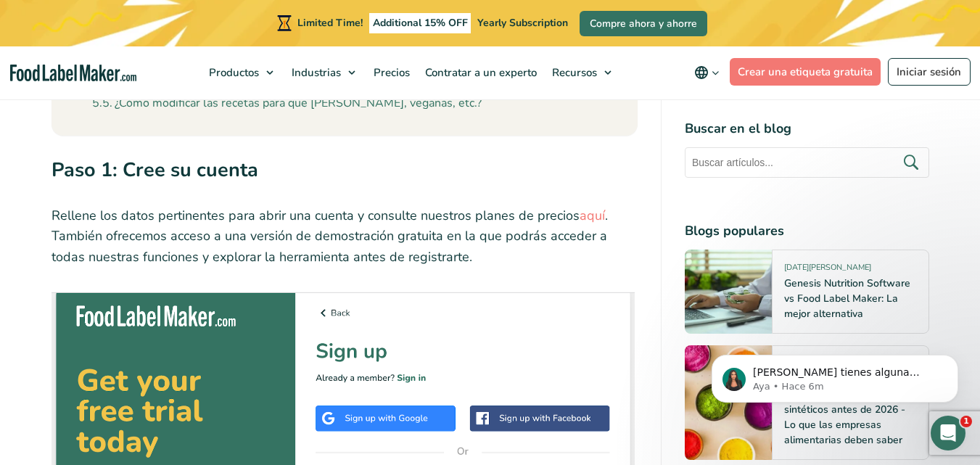  What do you see at coordinates (847, 298) in the screenshot?
I see `a: Genesis Nutrition Software vs Food Label Maker: La mejor alternativa` at bounding box center [847, 298].